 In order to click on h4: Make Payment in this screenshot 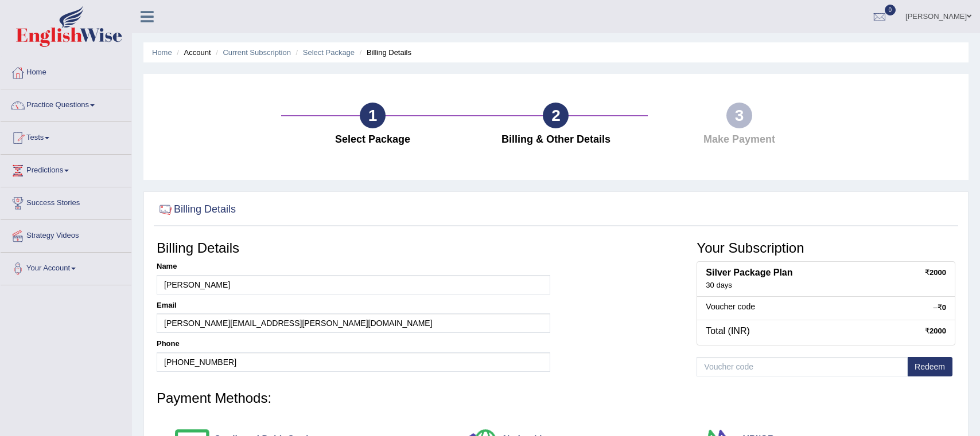, I will do `click(740, 140)`.